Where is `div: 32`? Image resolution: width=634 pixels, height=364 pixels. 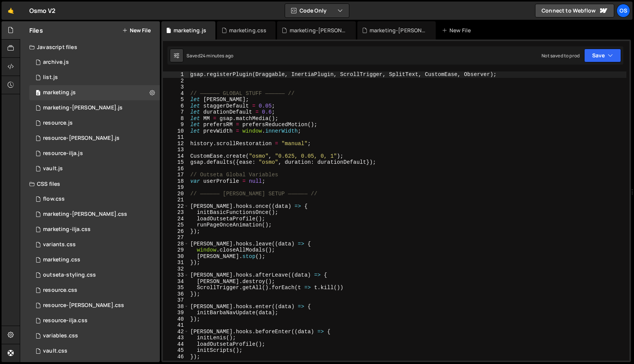
div: 32 is located at coordinates (176, 269).